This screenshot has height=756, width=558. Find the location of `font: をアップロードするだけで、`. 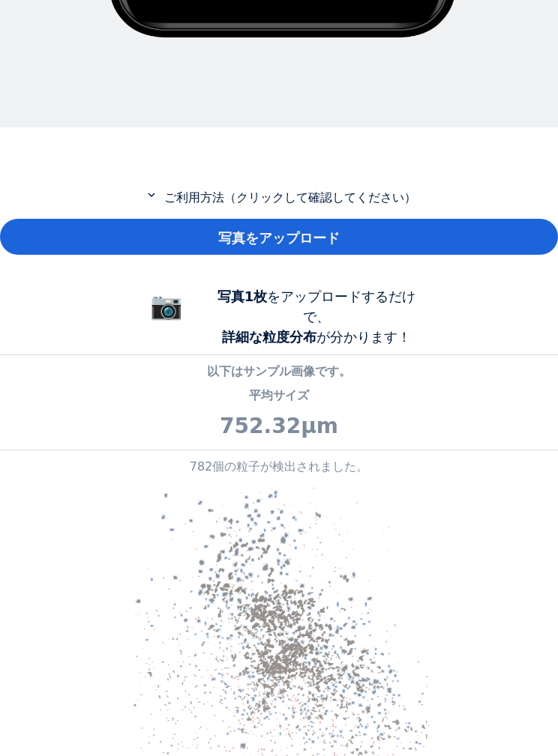

font: をアップロードするだけで、 is located at coordinates (341, 306).